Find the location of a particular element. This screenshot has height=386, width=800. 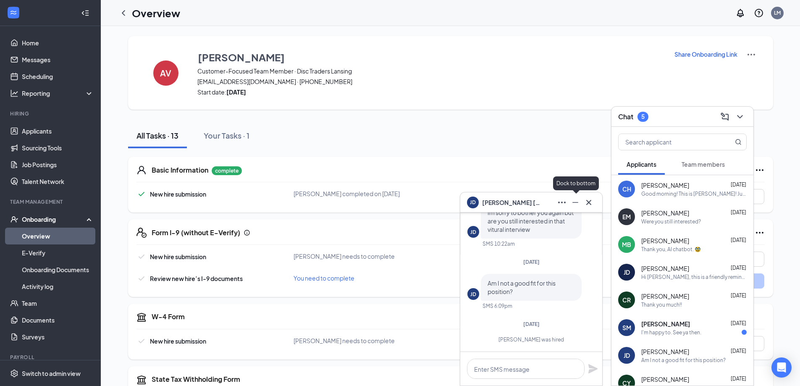

svg: ChevronDown is located at coordinates (740, 117).